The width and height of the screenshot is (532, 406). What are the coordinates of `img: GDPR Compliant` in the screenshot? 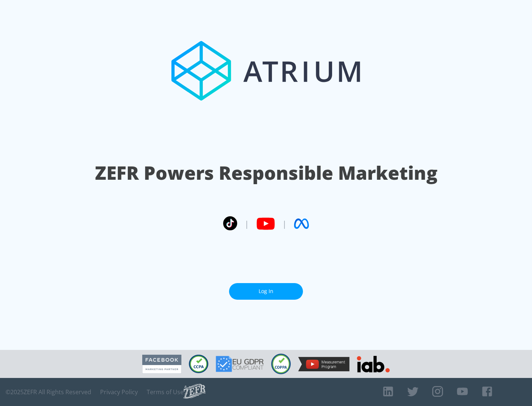 It's located at (240, 364).